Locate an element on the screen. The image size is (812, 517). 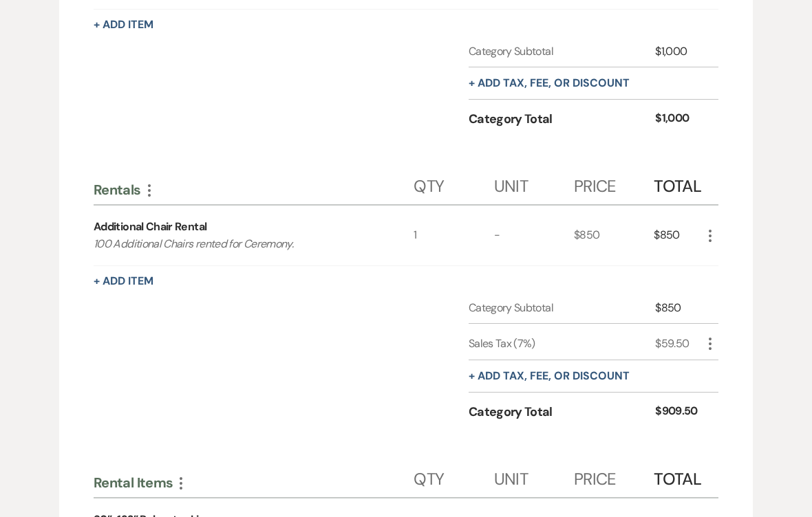
div: $909.50 is located at coordinates (678, 412).